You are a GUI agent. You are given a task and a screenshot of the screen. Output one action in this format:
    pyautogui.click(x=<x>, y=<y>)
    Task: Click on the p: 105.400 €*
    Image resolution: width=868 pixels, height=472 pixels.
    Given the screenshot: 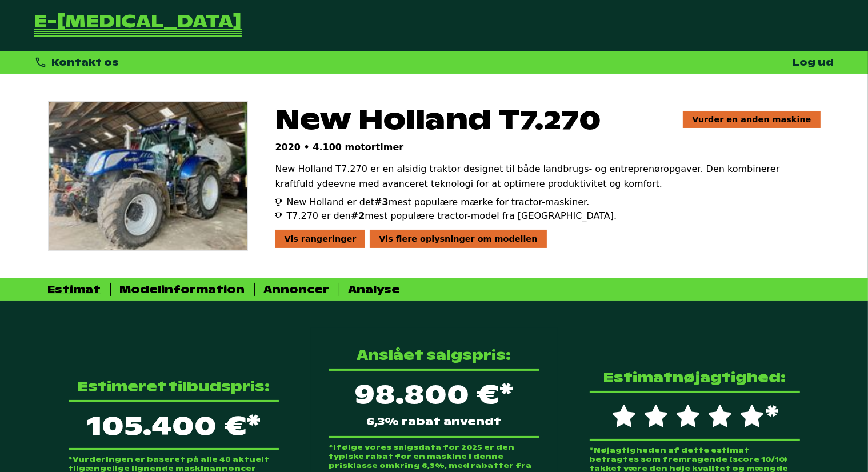 What is the action you would take?
    pyautogui.click(x=174, y=425)
    